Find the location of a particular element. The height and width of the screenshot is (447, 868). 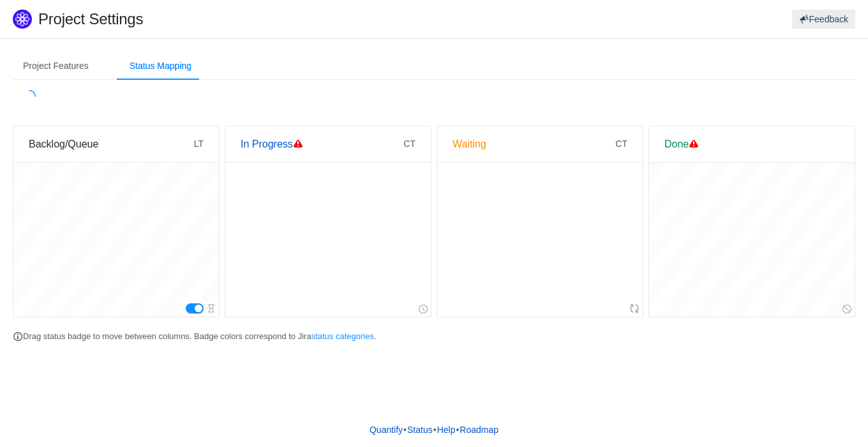

a: Roadmap is located at coordinates (479, 430).